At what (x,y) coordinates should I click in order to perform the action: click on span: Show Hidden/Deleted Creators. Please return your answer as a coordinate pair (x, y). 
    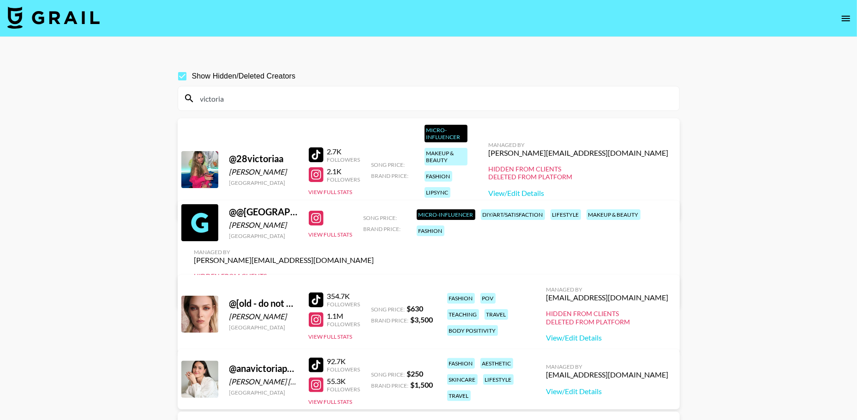
    Looking at the image, I should click on (244, 76).